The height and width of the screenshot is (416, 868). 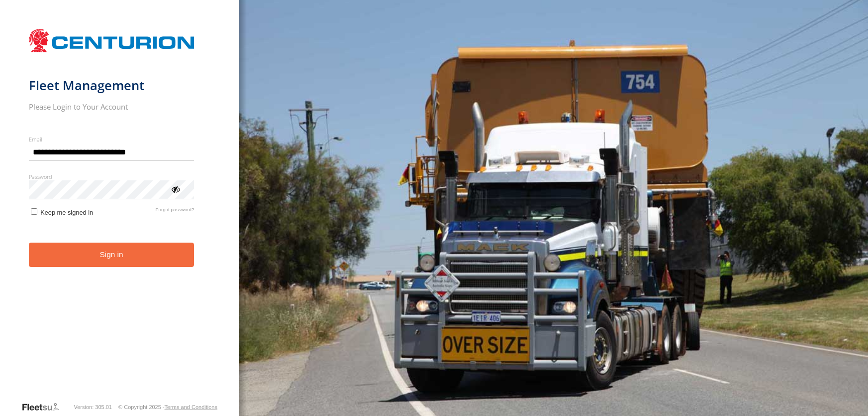 What do you see at coordinates (112, 139) in the screenshot?
I see `label: Email` at bounding box center [112, 139].